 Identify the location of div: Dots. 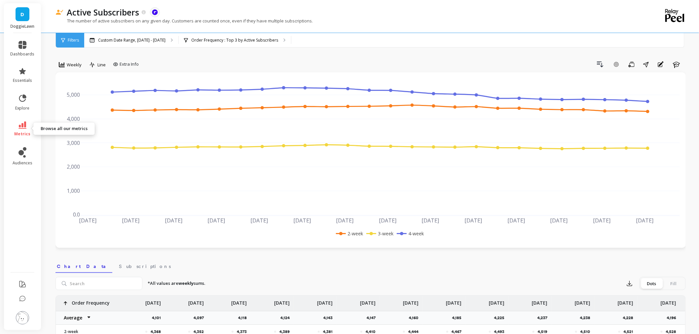
(652, 284).